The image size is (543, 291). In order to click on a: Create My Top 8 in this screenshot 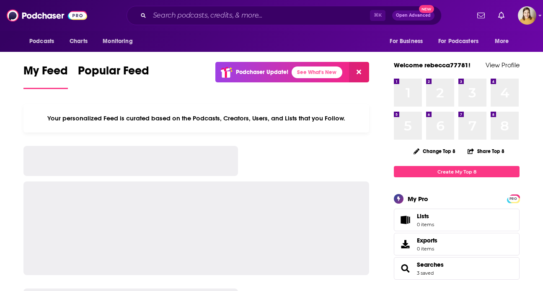, I will do `click(456, 172)`.